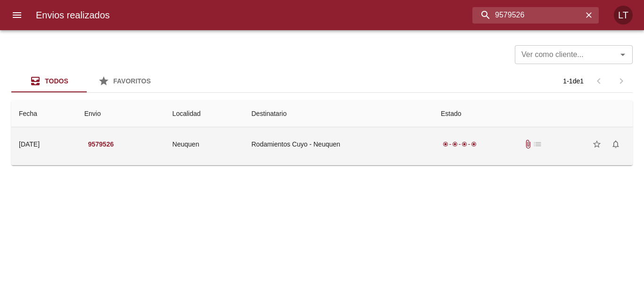  I want to click on td: Rodamientos Cuyo - Neuquen, so click(339, 144).